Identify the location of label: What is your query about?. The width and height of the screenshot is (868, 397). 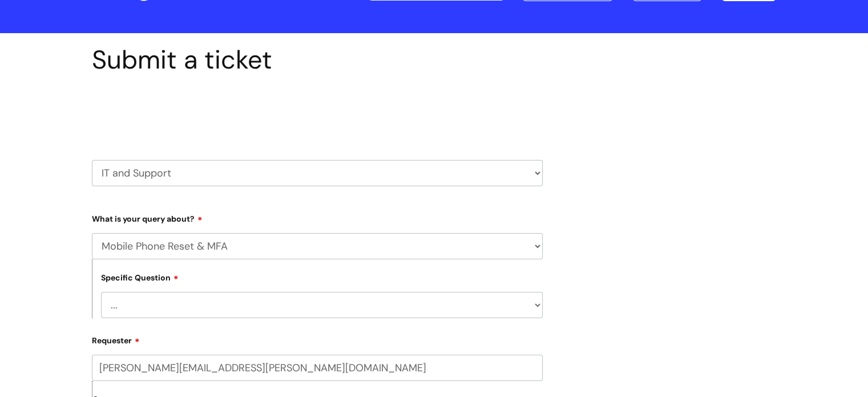
(317, 217).